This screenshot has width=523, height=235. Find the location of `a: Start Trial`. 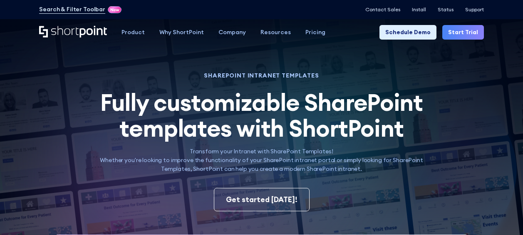

a: Start Trial is located at coordinates (463, 32).